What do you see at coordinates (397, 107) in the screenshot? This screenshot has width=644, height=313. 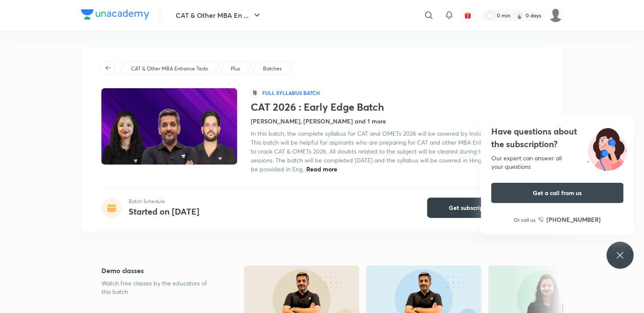 I see `h1: CAT 2026 : Early Edge Batch` at bounding box center [397, 107].